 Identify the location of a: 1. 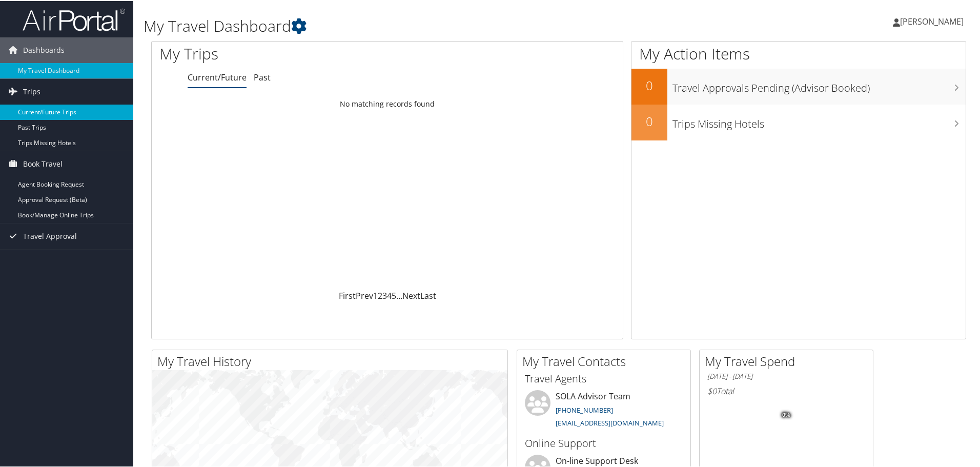
(375, 295).